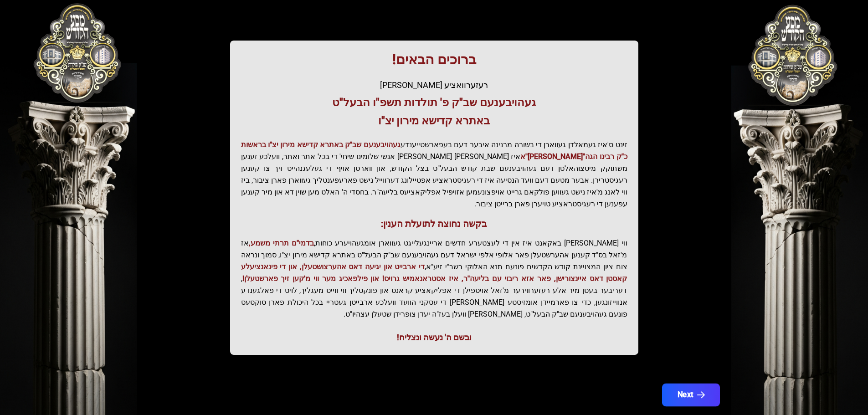 This screenshot has height=415, width=868. I want to click on h3: געהויבענעם שב"ק פ' תולדות תשפ"ו הבעל"ט, so click(434, 102).